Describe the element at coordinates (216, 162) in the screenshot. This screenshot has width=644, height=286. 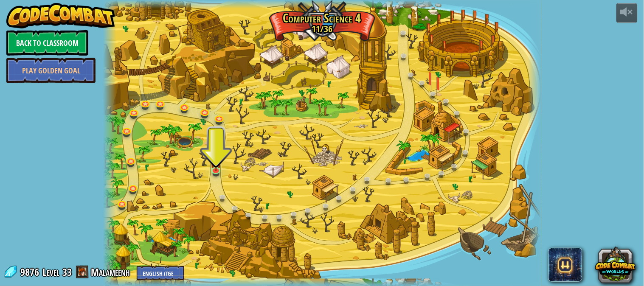
I see `img: level-banner-started.png` at that location.